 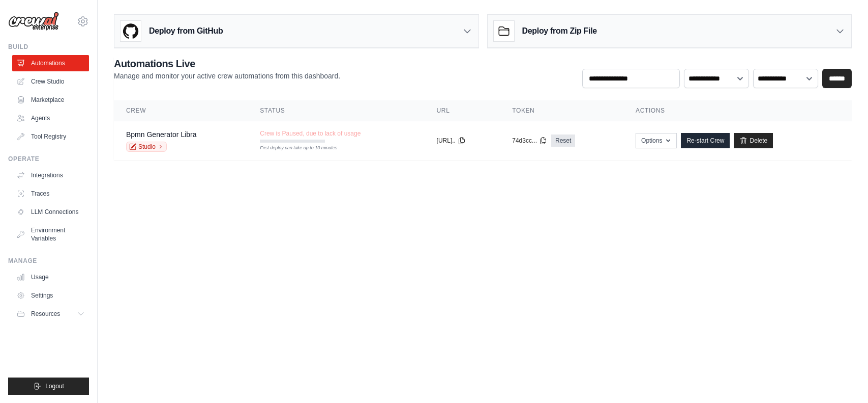 What do you see at coordinates (50, 63) in the screenshot?
I see `a: Automations` at bounding box center [50, 63].